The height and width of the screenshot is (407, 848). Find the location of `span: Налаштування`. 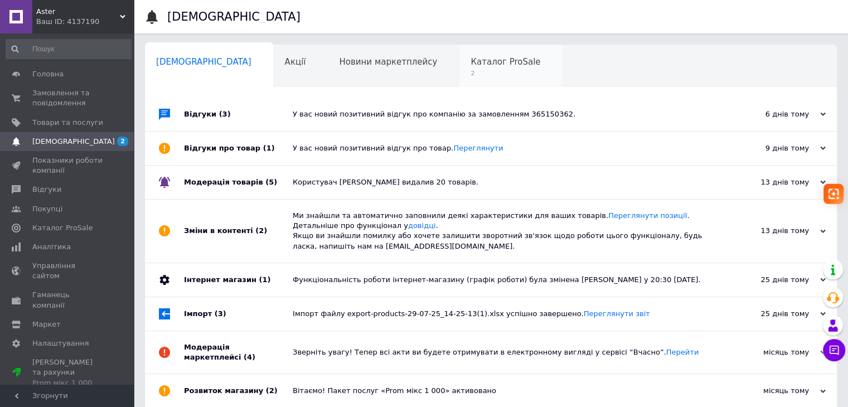

span: Налаштування is located at coordinates (61, 343).